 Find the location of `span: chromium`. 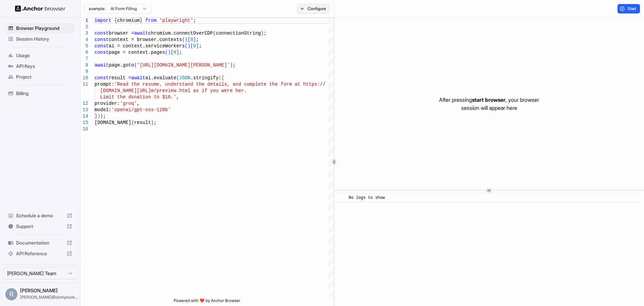

span: chromium is located at coordinates (128, 21).